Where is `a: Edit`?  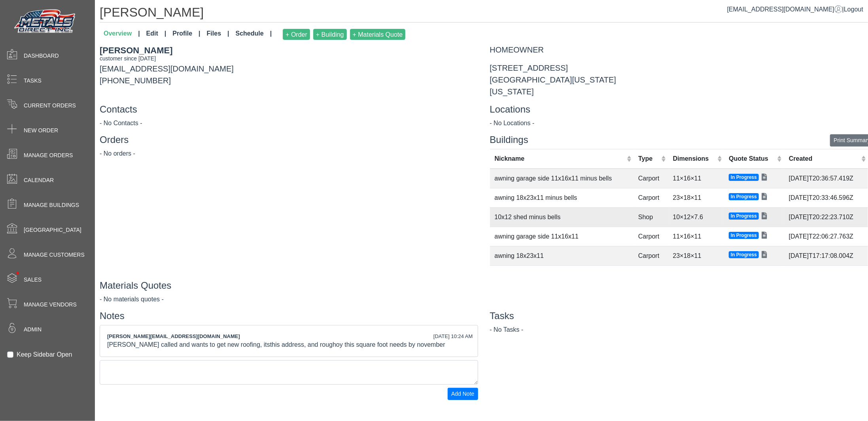
a: Edit is located at coordinates (156, 35).